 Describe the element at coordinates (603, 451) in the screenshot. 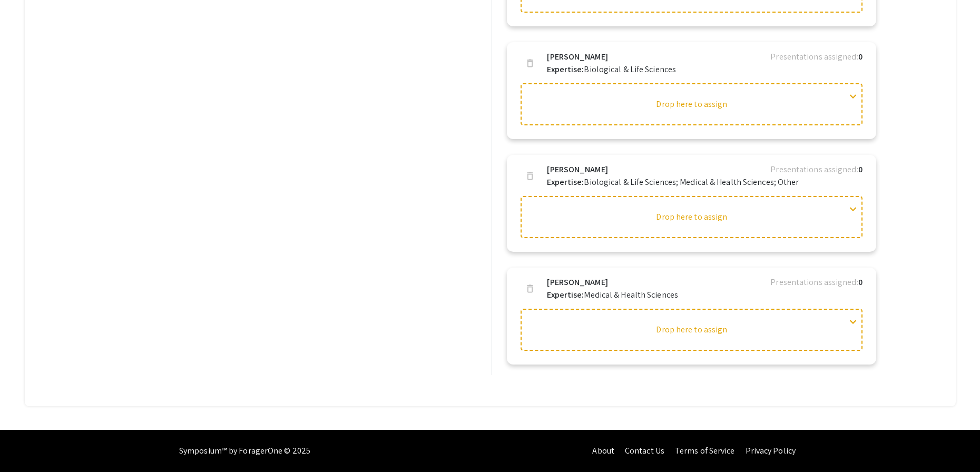

I see `a: About` at that location.